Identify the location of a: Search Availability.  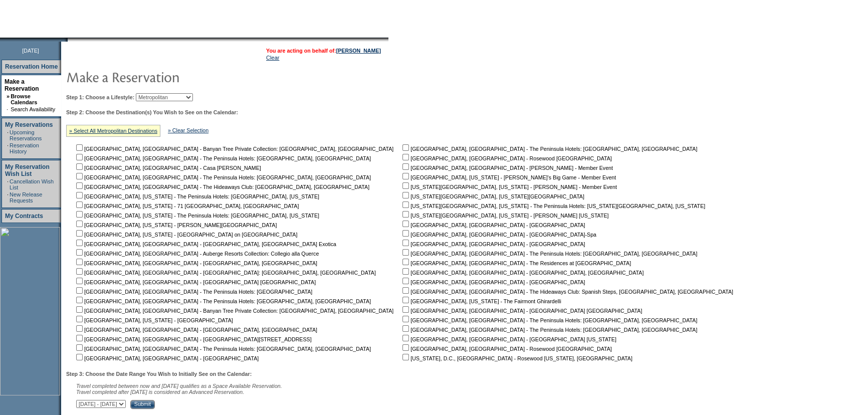
(33, 109).